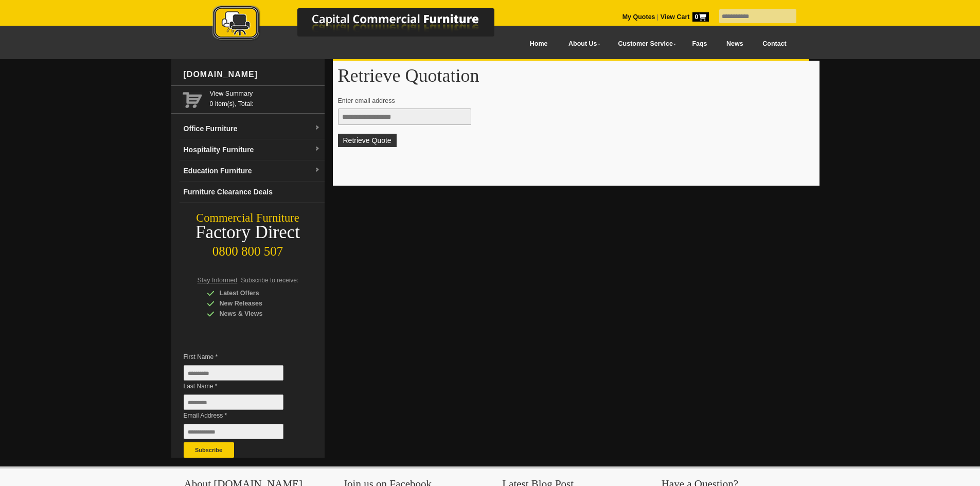 This screenshot has width=980, height=486. Describe the element at coordinates (582, 44) in the screenshot. I see `a: About Us` at that location.